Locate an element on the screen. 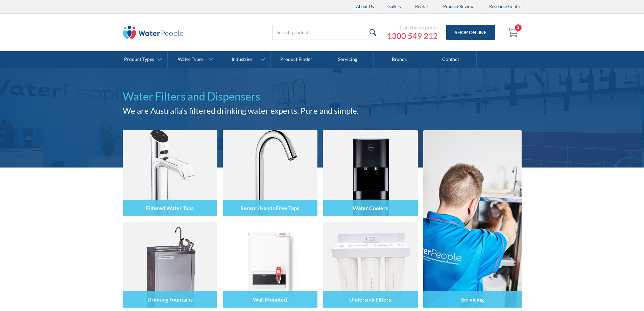  img: Undersink Filters is located at coordinates (370, 264).